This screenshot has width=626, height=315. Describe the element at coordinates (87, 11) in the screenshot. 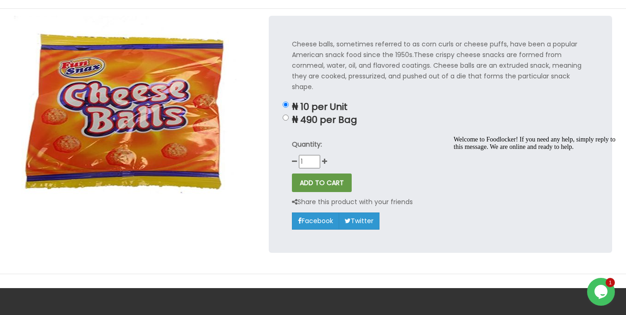

I see `div: Welcome to Foodlocker! If you need any help, simply reply to this message. We are online and read...` at that location.